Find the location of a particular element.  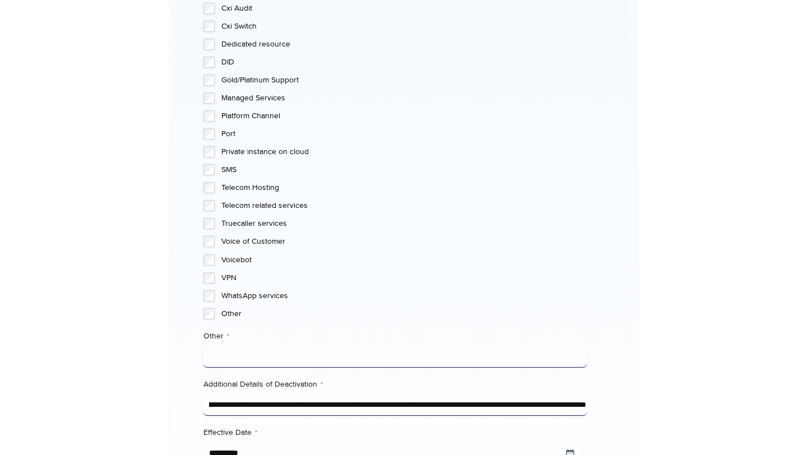

label: Managed Services is located at coordinates (404, 98).